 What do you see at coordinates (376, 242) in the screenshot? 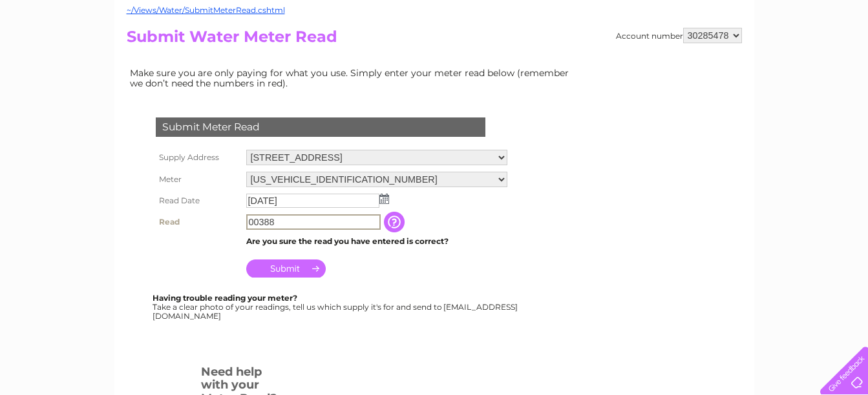
I see `td: Are you sure the read you have entered is correct?` at bounding box center [376, 242].